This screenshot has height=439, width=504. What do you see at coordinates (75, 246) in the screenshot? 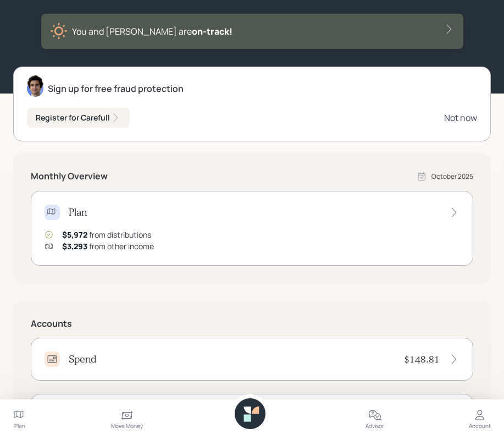
I see `span: $3,293` at bounding box center [75, 246].